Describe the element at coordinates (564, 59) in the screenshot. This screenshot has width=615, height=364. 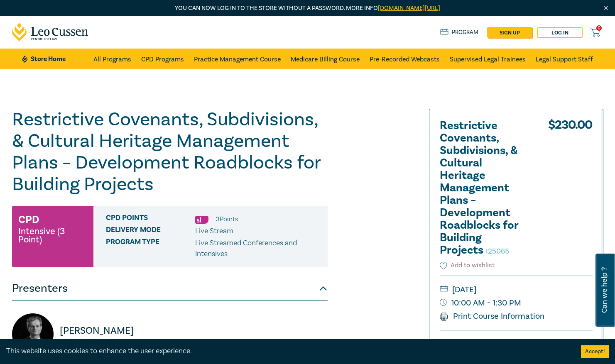
I see `a: Legal Support Staff` at that location.